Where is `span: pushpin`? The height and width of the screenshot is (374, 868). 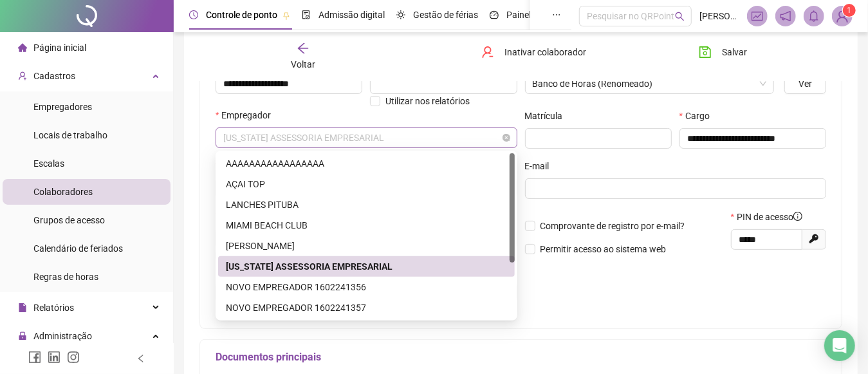 span: pushpin is located at coordinates (286, 15).